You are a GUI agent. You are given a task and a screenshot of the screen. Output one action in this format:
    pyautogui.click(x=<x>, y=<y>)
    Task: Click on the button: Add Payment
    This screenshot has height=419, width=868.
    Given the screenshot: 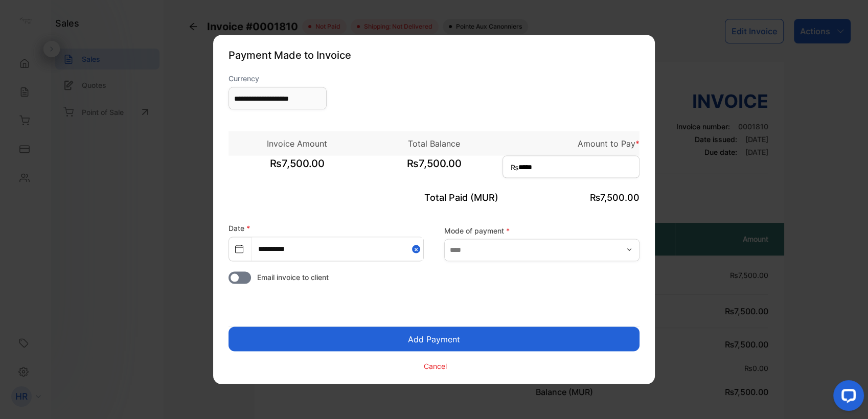 What is the action you would take?
    pyautogui.click(x=434, y=340)
    